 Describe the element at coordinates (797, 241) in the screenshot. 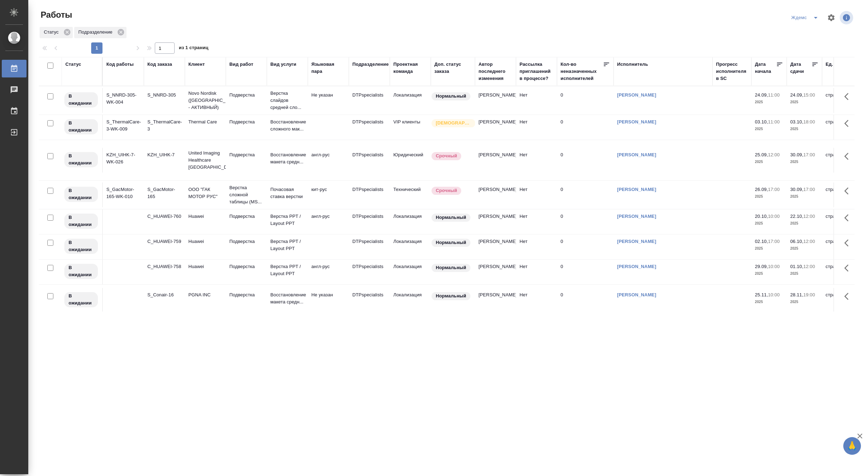

I see `p: 06.10,` at that location.